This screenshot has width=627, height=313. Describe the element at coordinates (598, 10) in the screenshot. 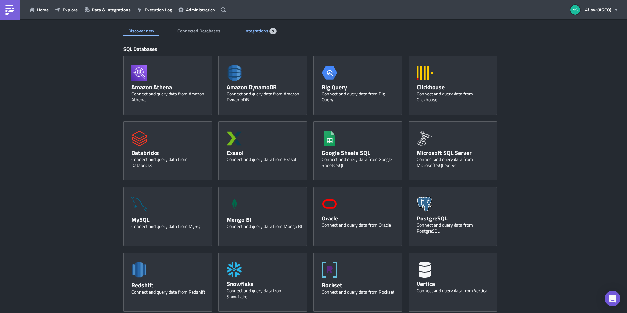

I see `span: 4flow (AGCO)` at that location.